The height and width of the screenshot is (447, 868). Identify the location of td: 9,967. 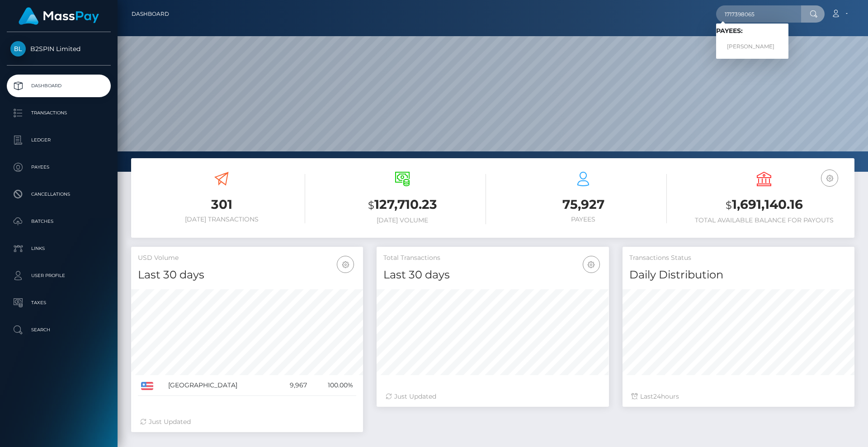
(293, 386).